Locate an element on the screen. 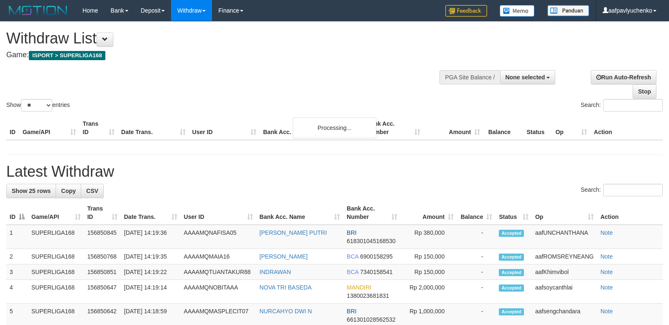 Image resolution: width=669 pixels, height=325 pixels. td: 4 is located at coordinates (17, 292).